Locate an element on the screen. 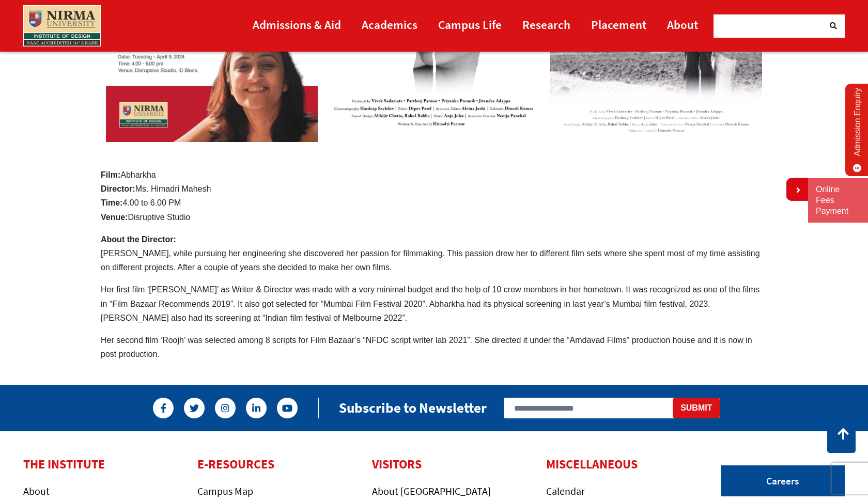 Image resolution: width=868 pixels, height=501 pixels. a: Campus Map is located at coordinates (226, 490).